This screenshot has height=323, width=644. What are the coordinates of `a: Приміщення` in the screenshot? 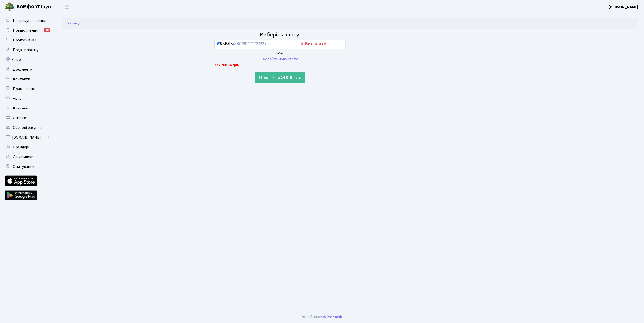 It's located at (27, 89).